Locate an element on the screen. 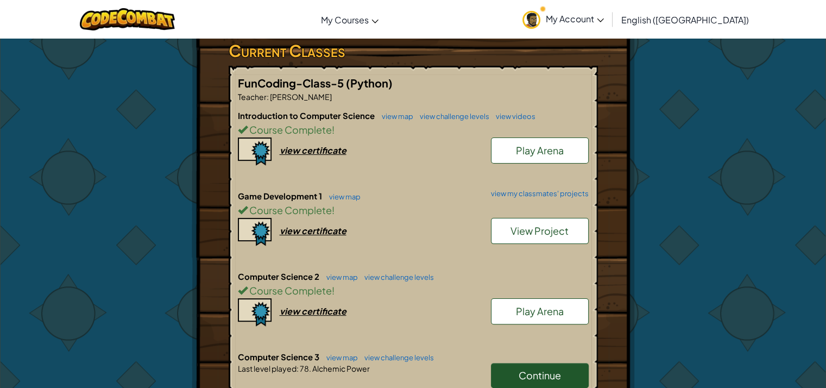  span: 78. is located at coordinates (305, 368).